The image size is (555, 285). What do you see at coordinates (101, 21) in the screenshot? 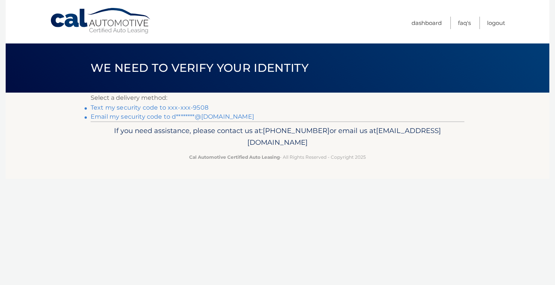
I see `a: Cal Automotive` at bounding box center [101, 21].